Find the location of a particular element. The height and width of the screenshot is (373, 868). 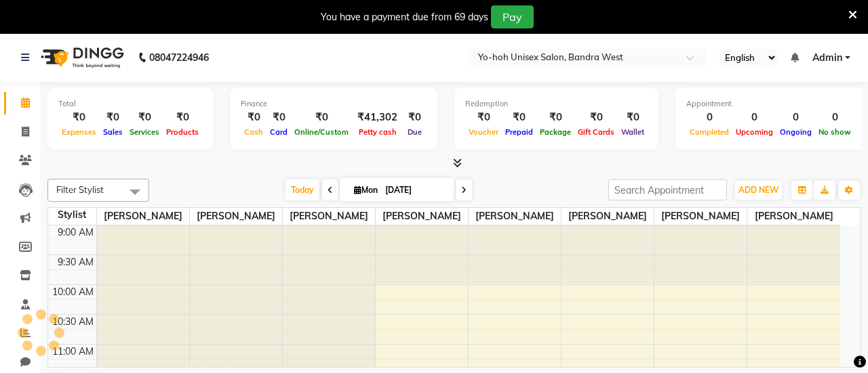

span: Services is located at coordinates (144, 132).